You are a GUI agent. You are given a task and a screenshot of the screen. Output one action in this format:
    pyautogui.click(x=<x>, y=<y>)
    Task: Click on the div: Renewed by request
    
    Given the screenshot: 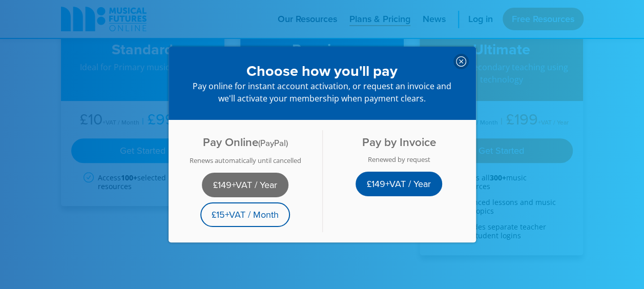 What is the action you would take?
    pyautogui.click(x=399, y=159)
    